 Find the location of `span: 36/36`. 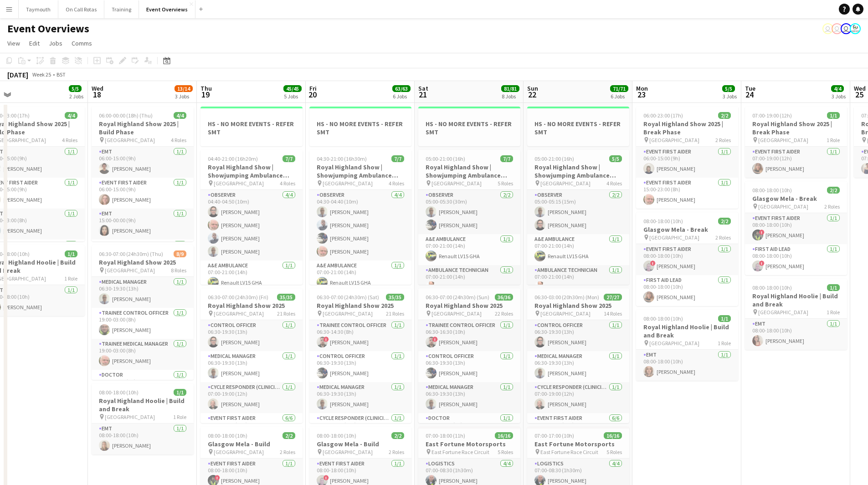

span: 36/36 is located at coordinates (504, 297).